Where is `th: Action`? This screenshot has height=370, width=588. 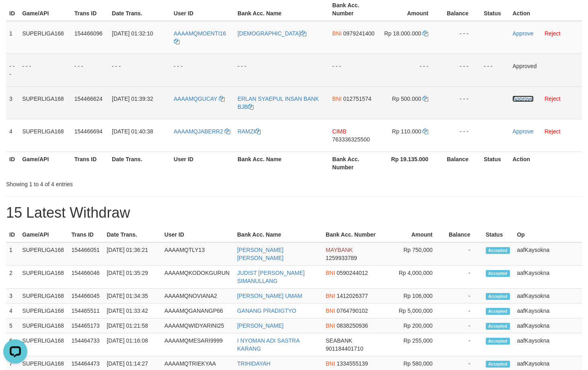 th: Action is located at coordinates (545, 163).